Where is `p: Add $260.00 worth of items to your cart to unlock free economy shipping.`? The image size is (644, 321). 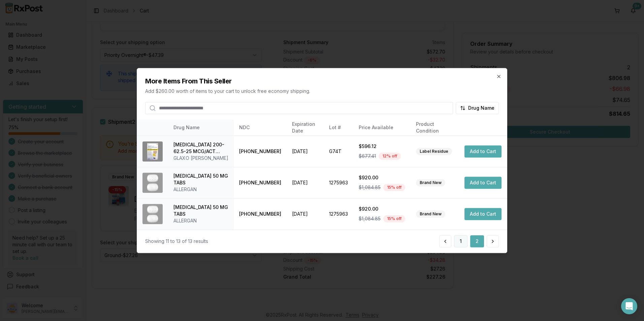 p: Add $260.00 worth of items to your cart to unlock free economy shipping. is located at coordinates (322, 91).